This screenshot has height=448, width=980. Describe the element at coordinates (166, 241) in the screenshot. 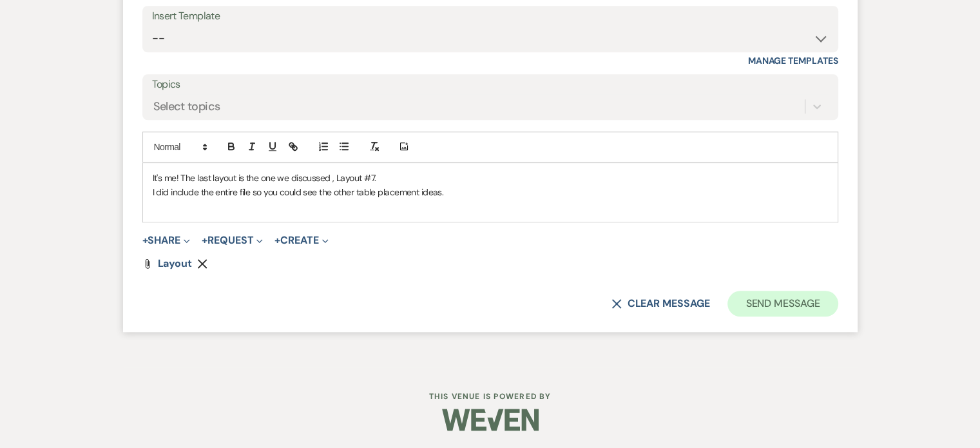

I see `button: Share` at that location.